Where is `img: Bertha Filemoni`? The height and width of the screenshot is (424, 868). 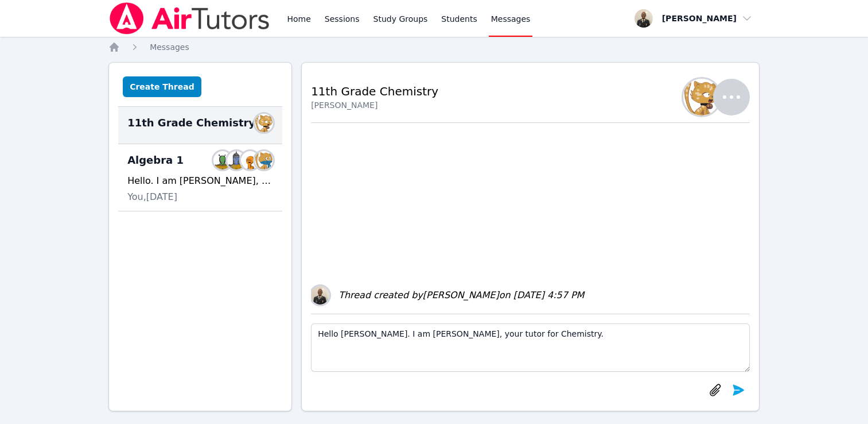
img: Bertha Filemoni is located at coordinates (237, 160).